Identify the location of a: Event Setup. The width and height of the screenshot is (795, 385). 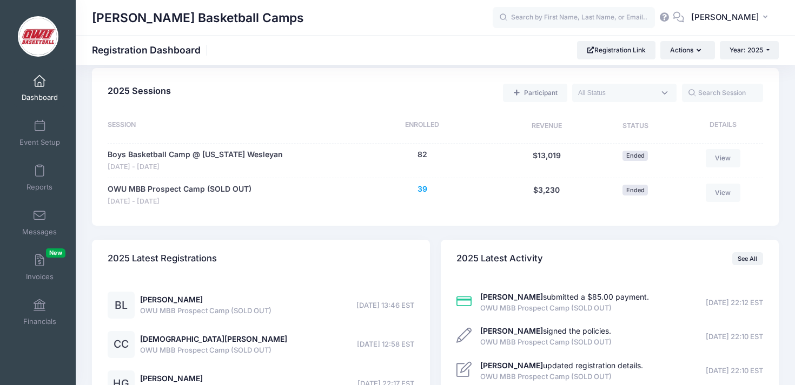
(39, 133).